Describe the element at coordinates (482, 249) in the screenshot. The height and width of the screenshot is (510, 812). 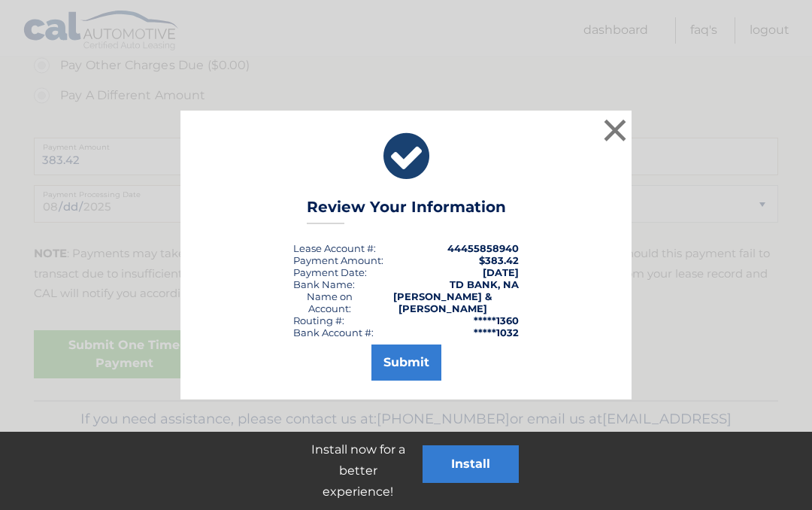
I see `strong: 44455858940` at that location.